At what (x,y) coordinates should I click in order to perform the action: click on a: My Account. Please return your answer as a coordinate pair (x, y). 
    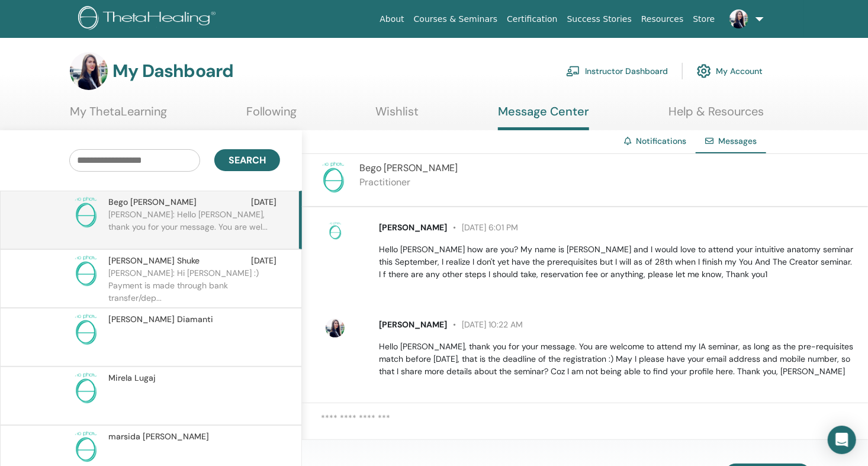
    Looking at the image, I should click on (730, 71).